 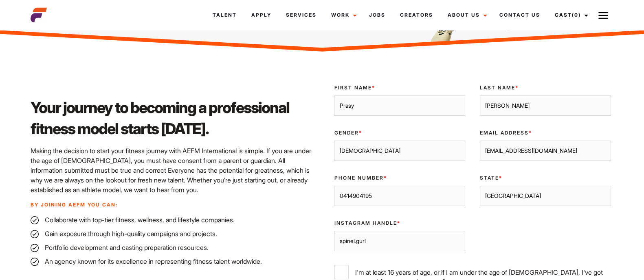 What do you see at coordinates (570, 15) in the screenshot?
I see `a: Cast(0)` at bounding box center [570, 15].